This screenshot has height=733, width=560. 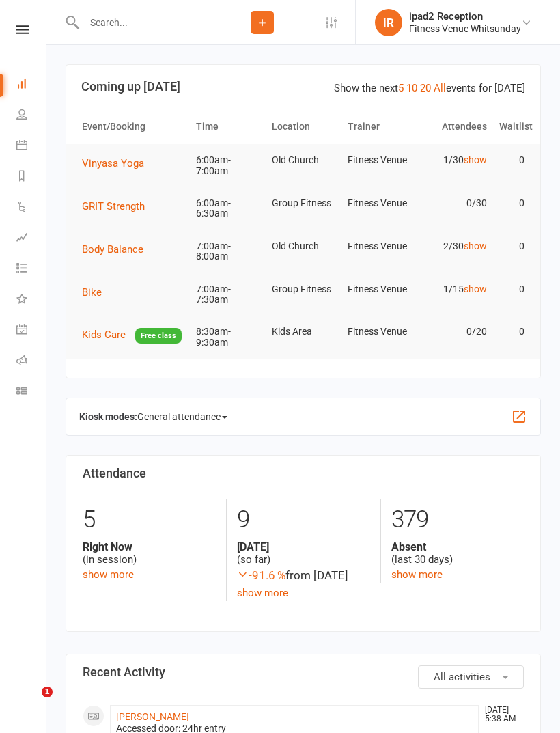 What do you see at coordinates (132, 334) in the screenshot?
I see `button: Kids CareFree class` at bounding box center [132, 334].